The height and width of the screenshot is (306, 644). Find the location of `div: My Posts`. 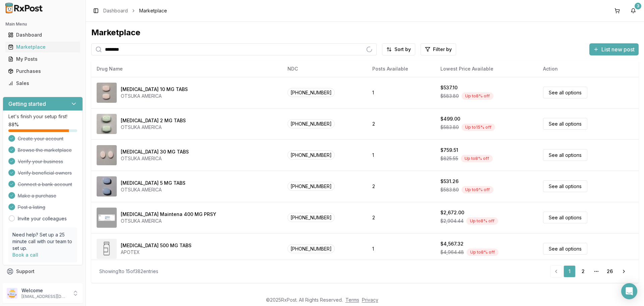

div: My Posts is located at coordinates (43, 59).